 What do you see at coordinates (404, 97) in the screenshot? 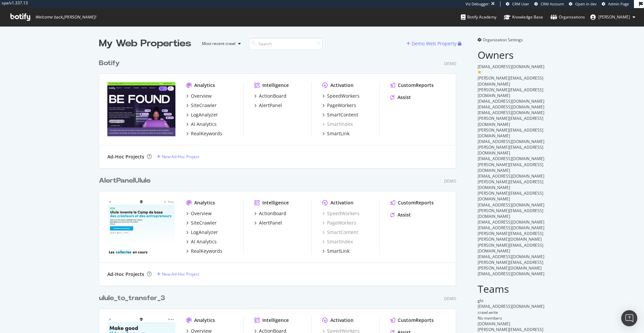
I see `div: Assist` at bounding box center [404, 97].